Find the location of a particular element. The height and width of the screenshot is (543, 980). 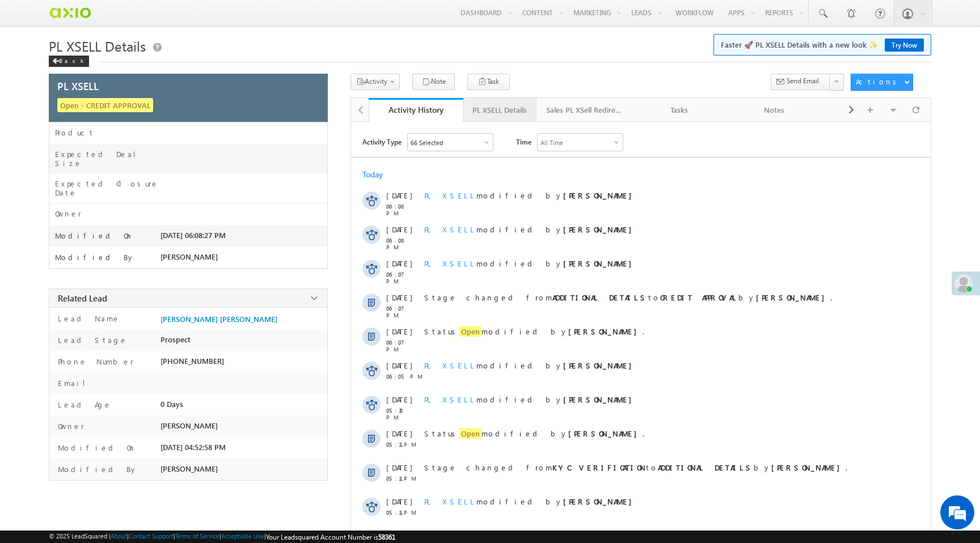

button: Note is located at coordinates (433, 81).